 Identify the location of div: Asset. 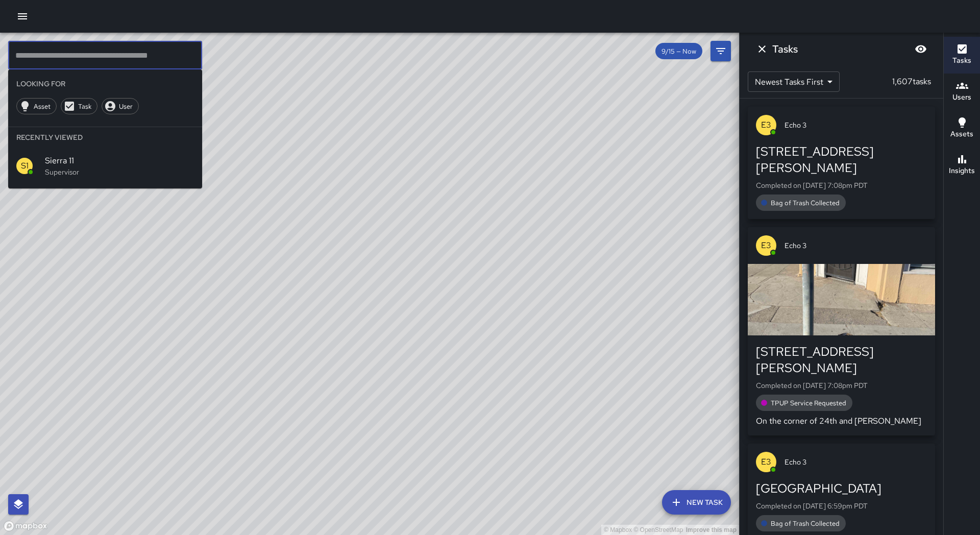
(36, 106).